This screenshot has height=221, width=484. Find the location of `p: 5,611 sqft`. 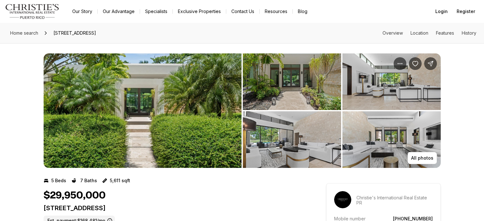

p: 5,611 sqft is located at coordinates (120, 181).